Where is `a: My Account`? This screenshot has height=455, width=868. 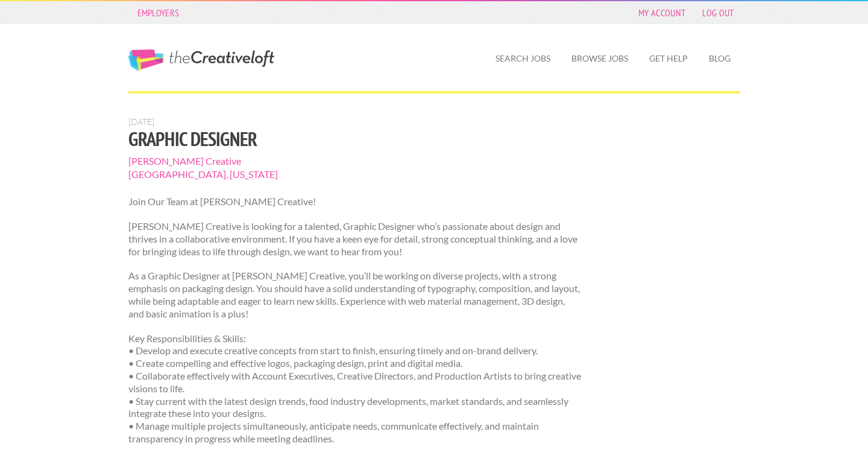 a: My Account is located at coordinates (662, 13).